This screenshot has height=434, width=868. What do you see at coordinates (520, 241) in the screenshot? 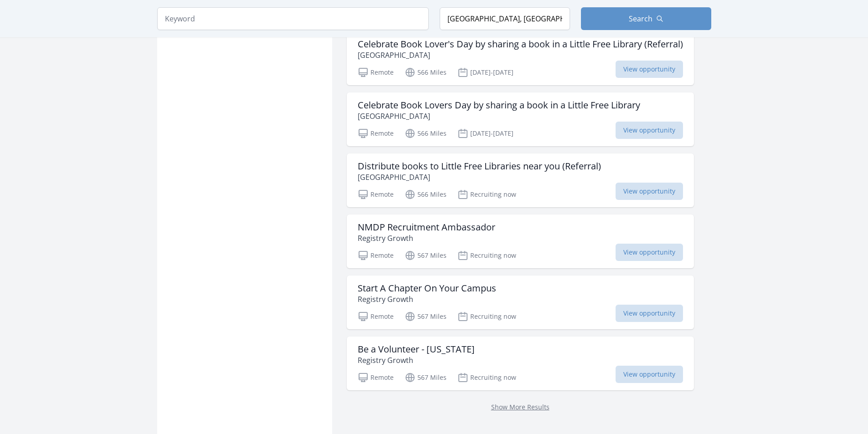
I see `a: NMDP Recruitment Ambassador Registry Growth Remote 567 Miles Recruiting now View opportunity` at bounding box center [520, 241].